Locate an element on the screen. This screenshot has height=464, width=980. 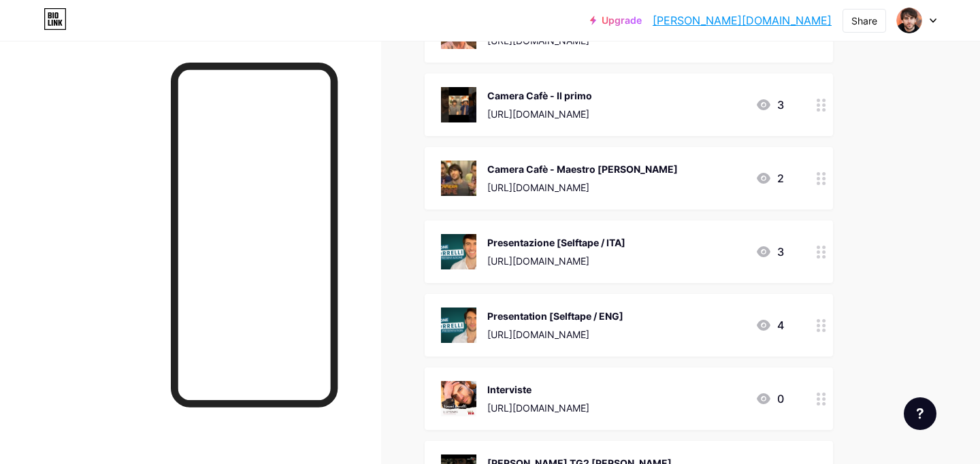
img: Presentazione [Selftape / ITA] is located at coordinates (459, 252).